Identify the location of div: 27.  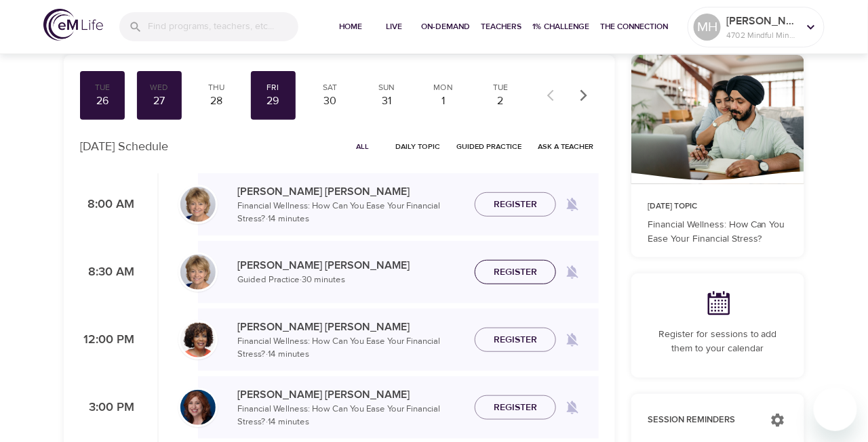
(159, 101).